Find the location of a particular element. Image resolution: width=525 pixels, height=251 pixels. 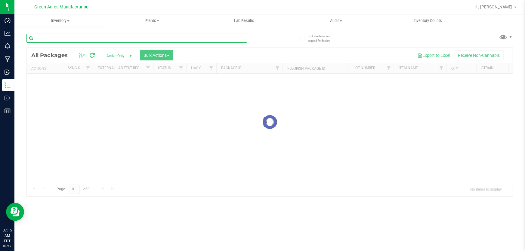

inline-svg: Manufacturing is located at coordinates (8, 59).